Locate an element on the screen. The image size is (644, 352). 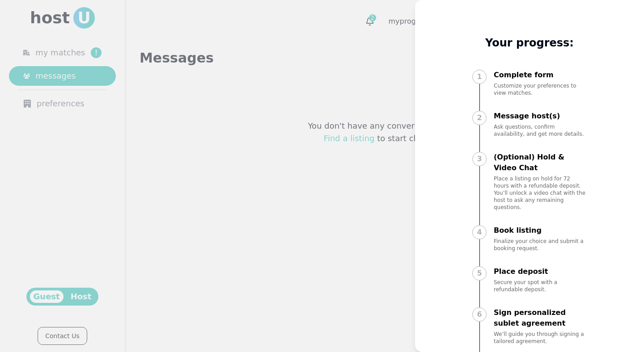
p: Place a listing on hold for 72 hours with a refundable deposit. You’ll unlock a video chat with t... is located at coordinates (540, 193).